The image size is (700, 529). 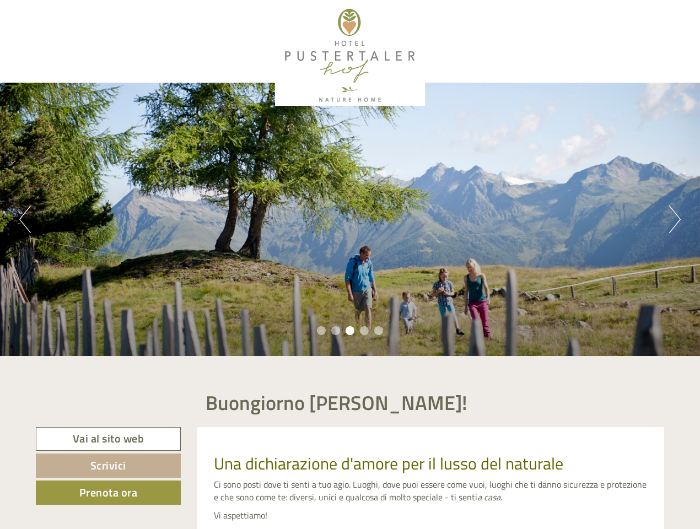 What do you see at coordinates (25, 219) in the screenshot?
I see `button: Previous` at bounding box center [25, 219].